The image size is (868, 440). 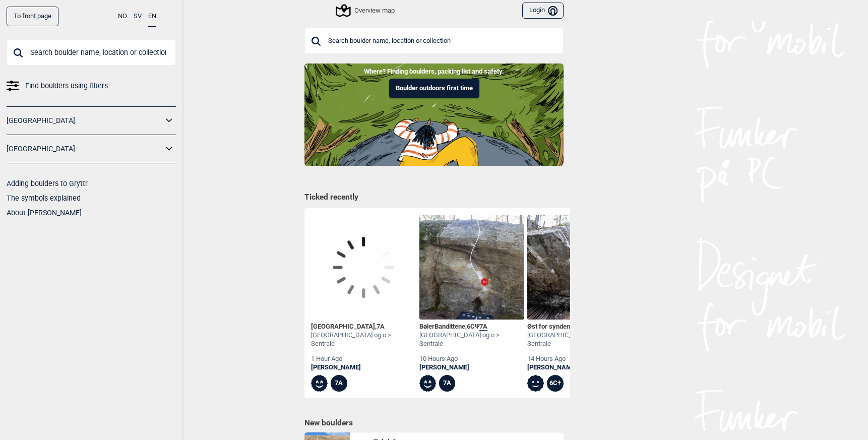 What do you see at coordinates (67, 86) in the screenshot?
I see `span: Find boulders using filters` at bounding box center [67, 86].